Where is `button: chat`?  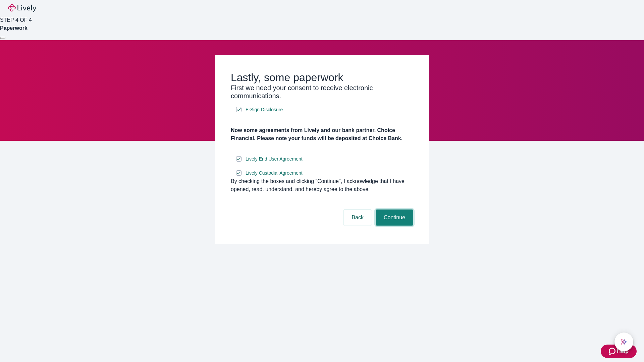 button: chat is located at coordinates (624, 342).